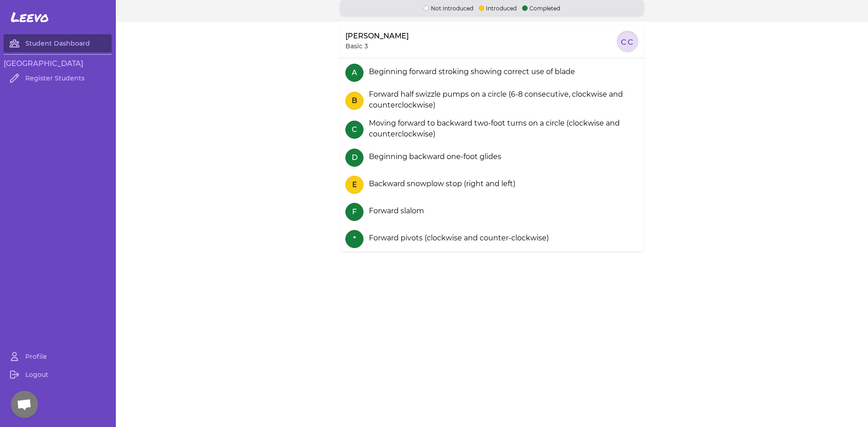  Describe the element at coordinates (502, 100) in the screenshot. I see `div: Forward half swizzle pumps on a circle (6-8 consecutive, clockwise and counterclockwise)` at that location.